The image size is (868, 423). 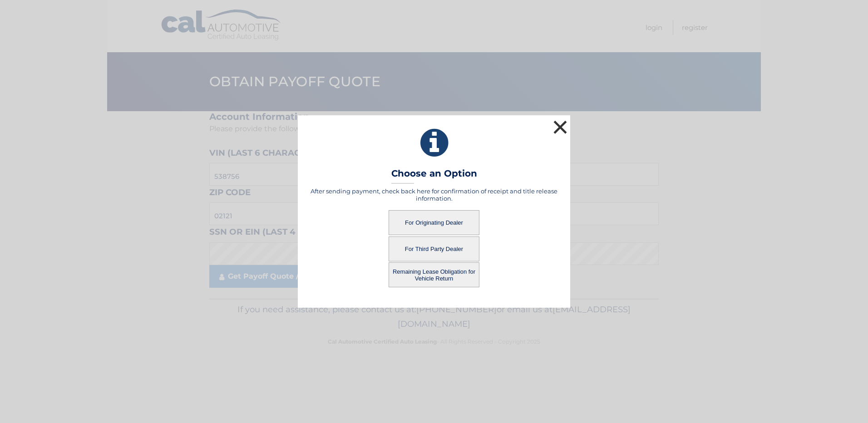 What do you see at coordinates (434, 195) in the screenshot?
I see `h5: After sending payment, check back here for confirmation of receipt and title release information.` at bounding box center [434, 195].